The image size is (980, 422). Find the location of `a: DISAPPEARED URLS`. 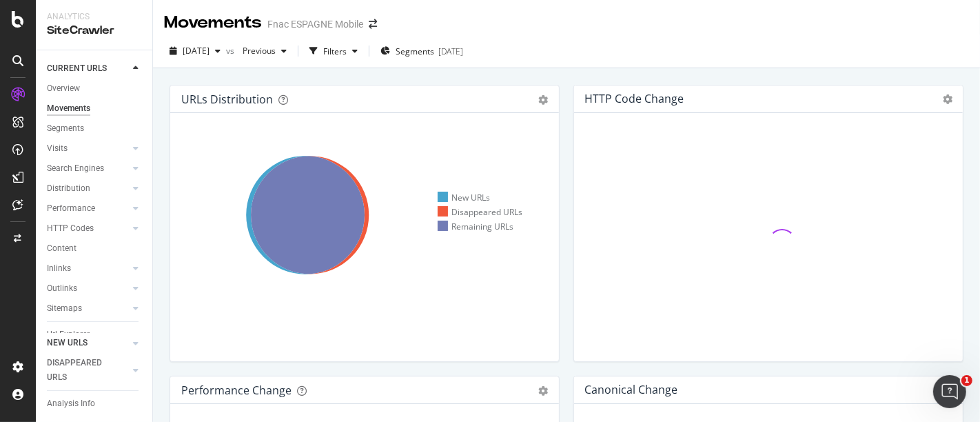

a: DISAPPEARED URLS is located at coordinates (88, 371).